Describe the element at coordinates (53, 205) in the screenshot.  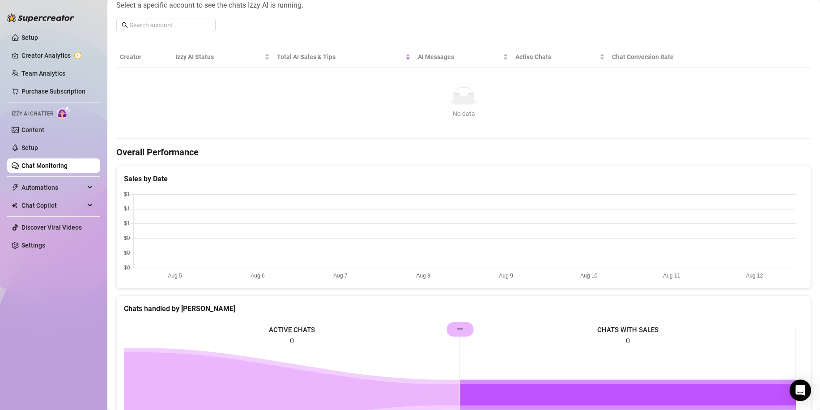
I see `span: Chat Copilot` at that location.